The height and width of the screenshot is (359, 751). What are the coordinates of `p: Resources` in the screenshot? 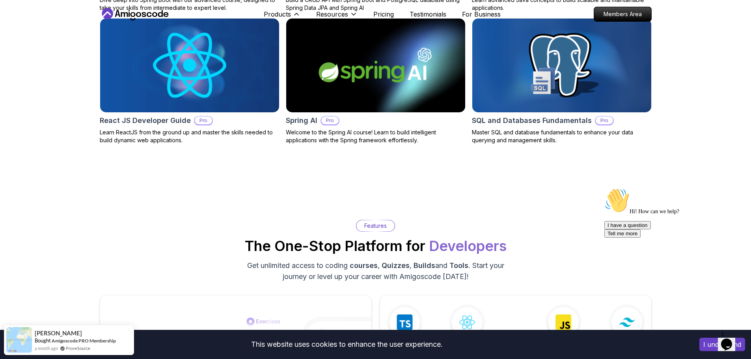 It's located at (332, 14).